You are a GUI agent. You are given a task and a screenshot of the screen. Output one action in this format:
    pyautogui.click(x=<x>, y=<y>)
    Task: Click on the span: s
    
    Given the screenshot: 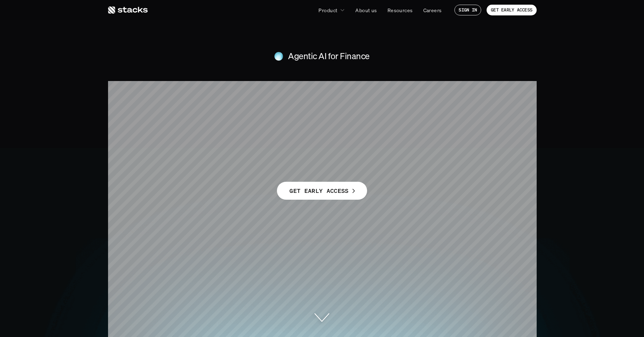 What is the action you would take?
    pyautogui.click(x=278, y=139)
    